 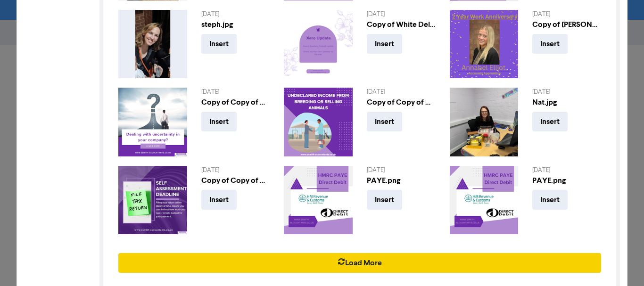 What do you see at coordinates (401, 102) in the screenshot?
I see `div: Copy of Copy of Copy of Yellow Modern Home Training Workout Template (Facebook Post).png` at bounding box center [401, 102].